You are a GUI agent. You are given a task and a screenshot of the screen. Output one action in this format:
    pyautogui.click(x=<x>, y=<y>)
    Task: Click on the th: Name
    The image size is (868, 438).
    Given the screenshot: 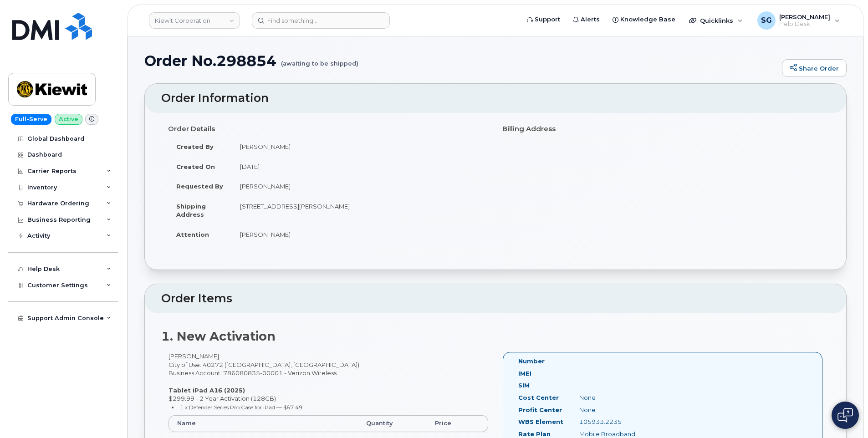 What is the action you would take?
    pyautogui.click(x=263, y=424)
    